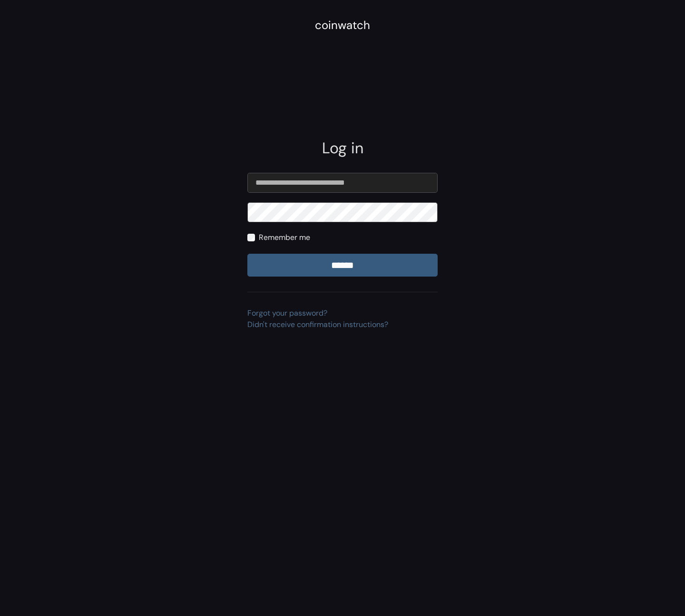  Describe the element at coordinates (343, 148) in the screenshot. I see `h2: Log in` at that location.